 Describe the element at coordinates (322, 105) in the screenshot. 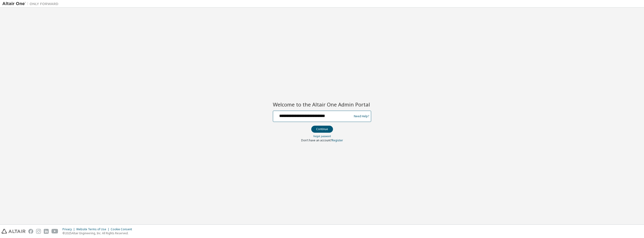

I see `h2: Welcome to the Altair One Admin Portal` at that location.